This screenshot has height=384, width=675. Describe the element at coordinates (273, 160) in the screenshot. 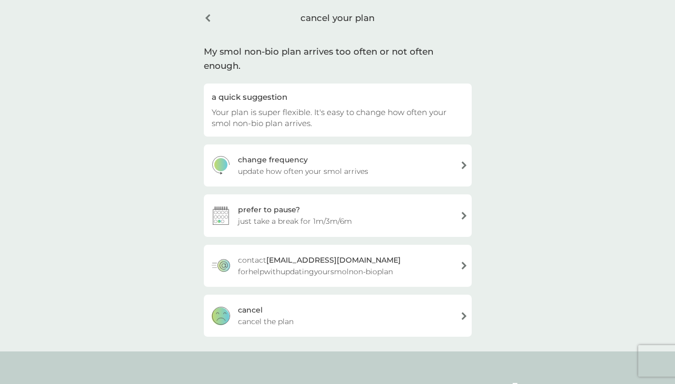

I see `div: change frequency` at that location.